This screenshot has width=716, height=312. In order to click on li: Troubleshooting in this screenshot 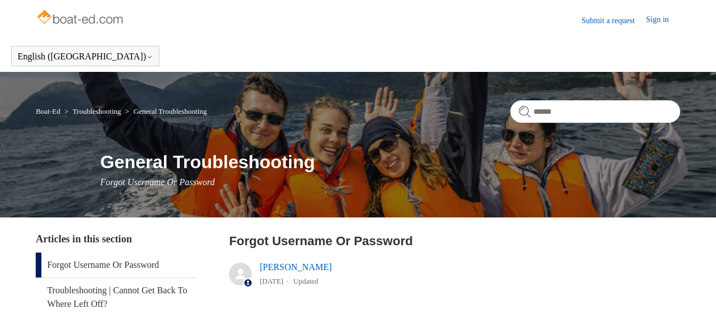, I will do `click(92, 111)`.